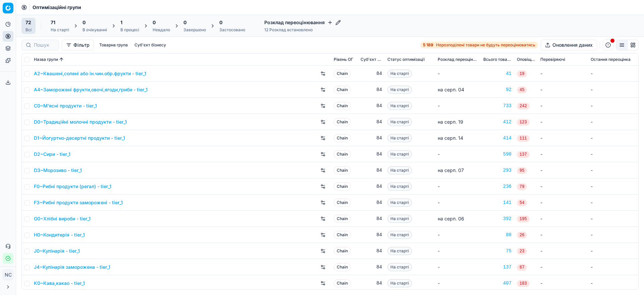 The height and width of the screenshot is (295, 644). Describe the element at coordinates (195, 30) in the screenshot. I see `div: Завершено` at that location.